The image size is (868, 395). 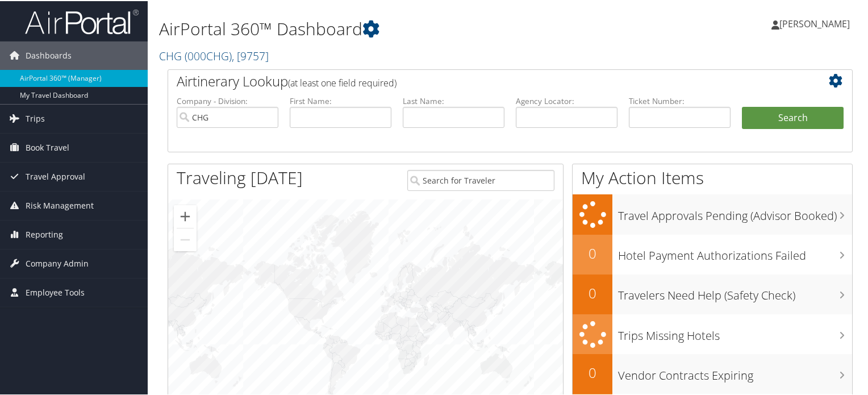 What do you see at coordinates (712, 293) in the screenshot?
I see `a: 0Travelers Need Help (Safety Check)` at bounding box center [712, 293].